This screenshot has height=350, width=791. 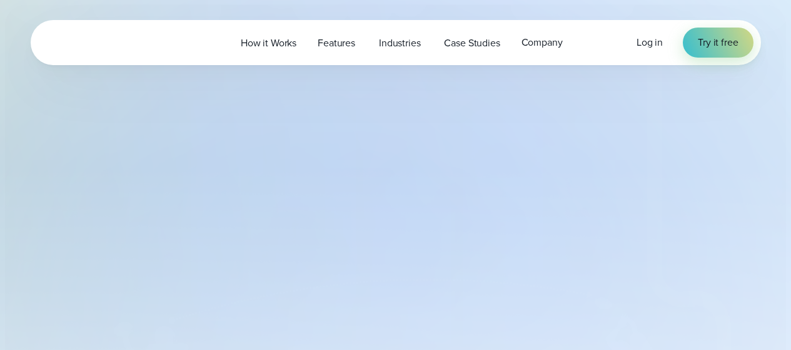 I want to click on span: Log in, so click(x=650, y=42).